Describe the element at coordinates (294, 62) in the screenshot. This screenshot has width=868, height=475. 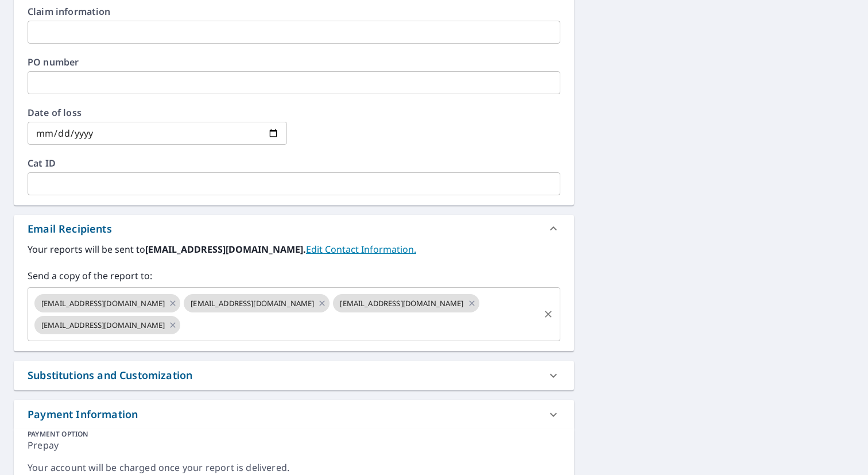
I see `label: PO number` at that location.